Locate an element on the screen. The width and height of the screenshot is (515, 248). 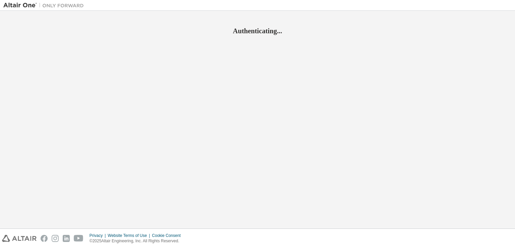
img: youtube.svg is located at coordinates (79, 238).